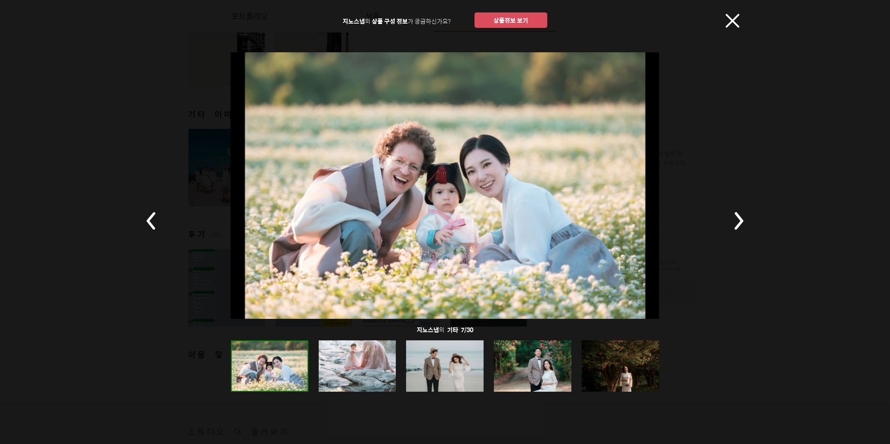  I want to click on span: 지노스냅, so click(428, 329).